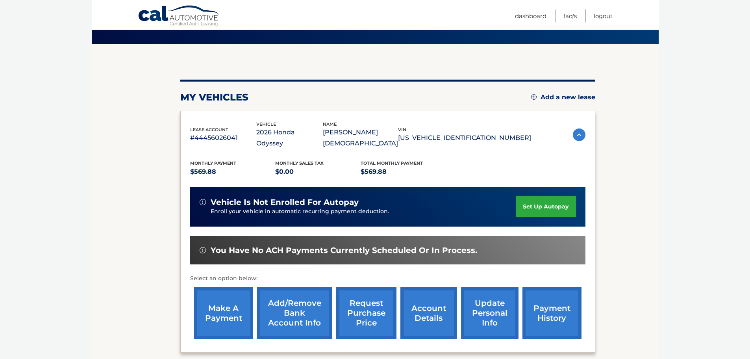  Describe the element at coordinates (563, 97) in the screenshot. I see `a: Add a new lease` at that location.